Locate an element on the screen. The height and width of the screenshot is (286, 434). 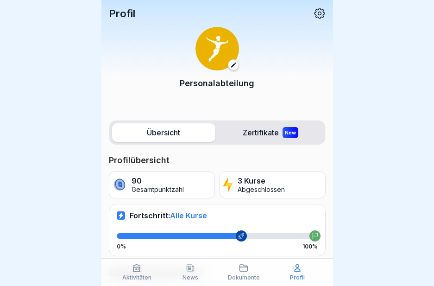
p: 0% is located at coordinates (121, 247).